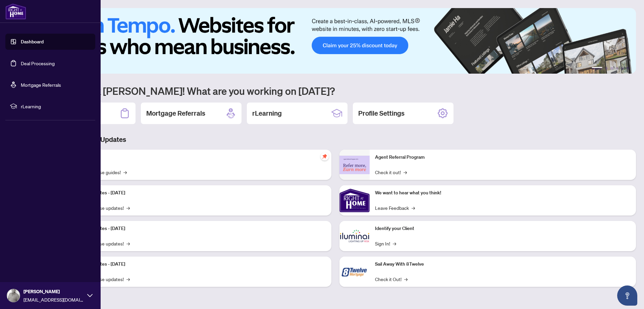  Describe the element at coordinates (395, 208) in the screenshot. I see `a: Leave Feedback→` at that location.